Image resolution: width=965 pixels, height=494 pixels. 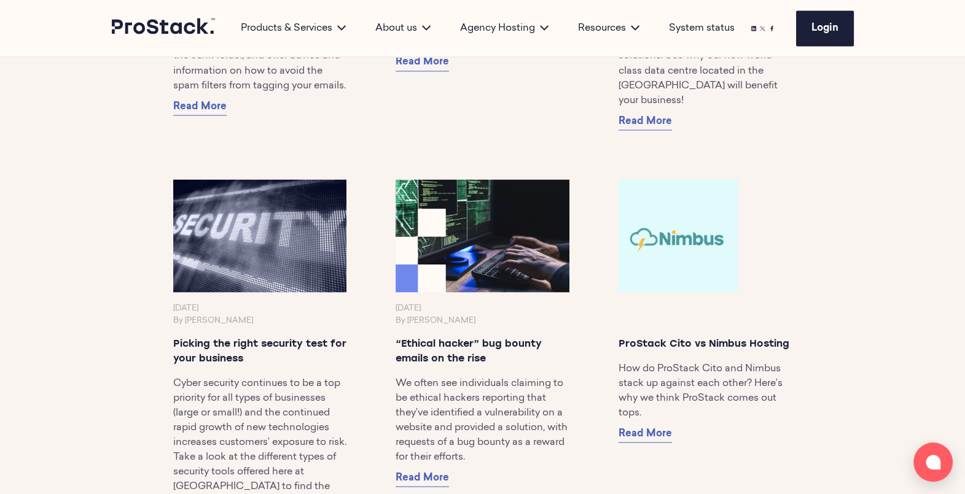 What do you see at coordinates (933, 462) in the screenshot?
I see `button: Open chat window` at bounding box center [933, 462].